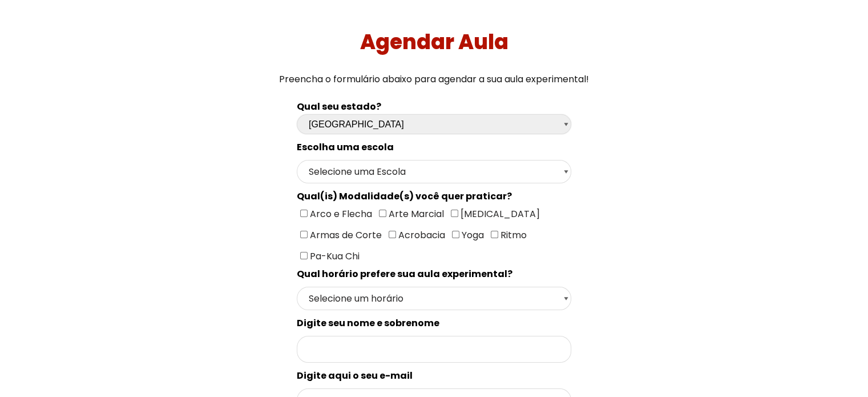  I want to click on spam: Escolha uma escola, so click(345, 147).